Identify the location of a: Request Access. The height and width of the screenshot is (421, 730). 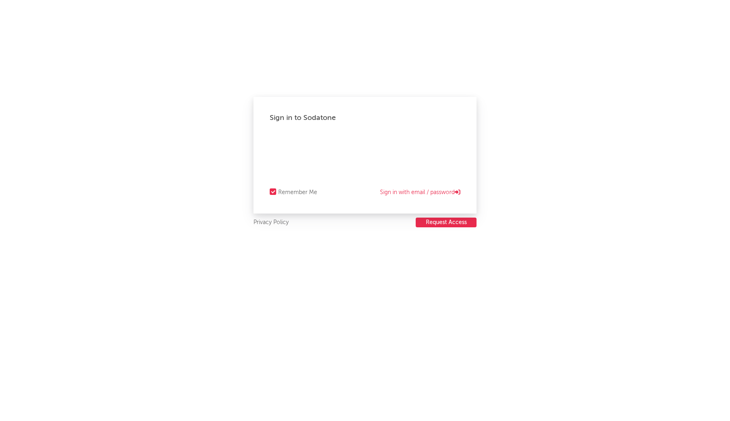
(446, 223).